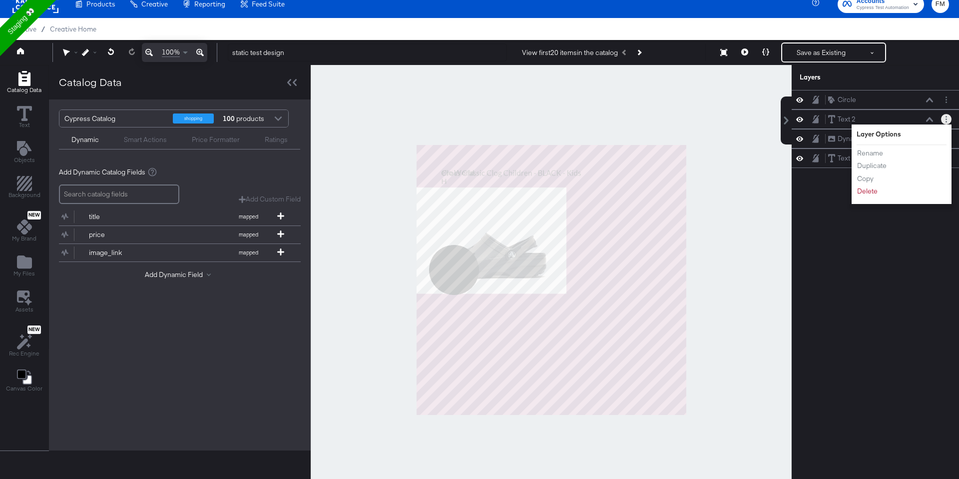  I want to click on div: Text 2Layer Options, so click(875, 119).